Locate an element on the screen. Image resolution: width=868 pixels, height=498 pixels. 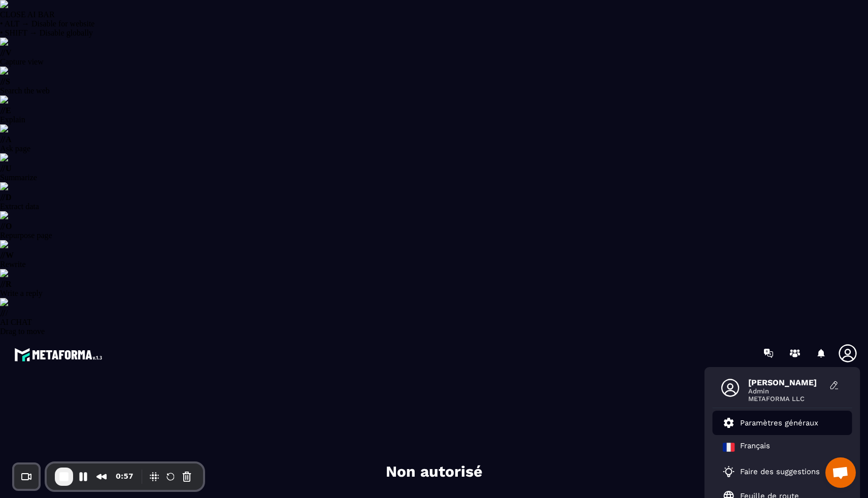
img: logo is located at coordinates (60, 354).